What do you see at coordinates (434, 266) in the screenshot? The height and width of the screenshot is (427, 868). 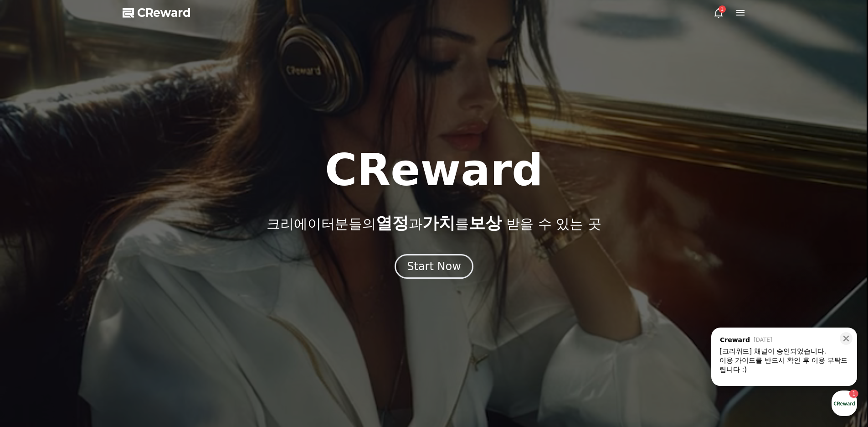 I see `button: Start Now` at bounding box center [434, 266].